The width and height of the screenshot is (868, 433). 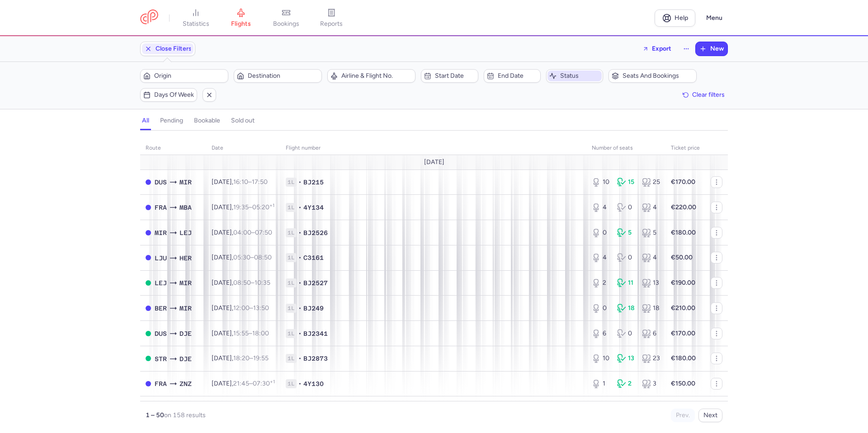 I want to click on time: 13:50, so click(x=261, y=308).